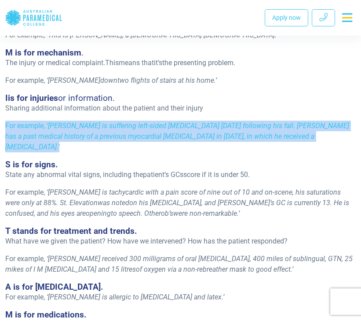  What do you see at coordinates (7, 98) in the screenshot?
I see `span: I` at bounding box center [7, 98].